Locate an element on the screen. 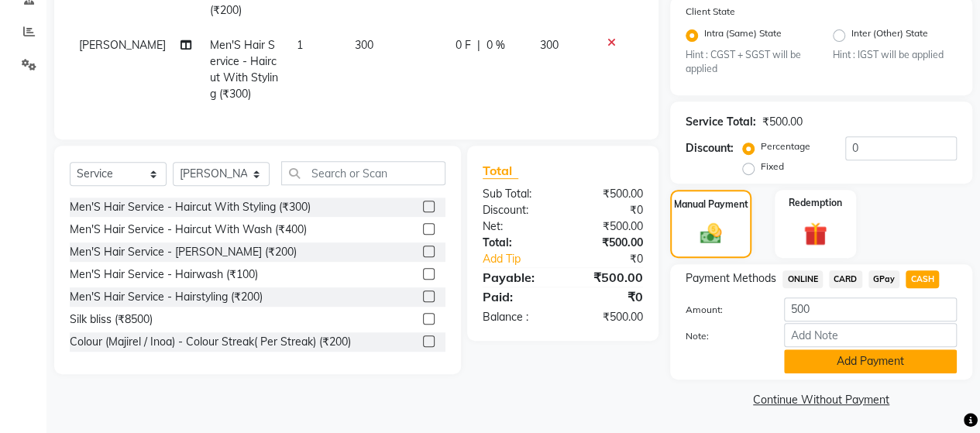 The width and height of the screenshot is (980, 433). label: Manual Payment is located at coordinates (711, 205).